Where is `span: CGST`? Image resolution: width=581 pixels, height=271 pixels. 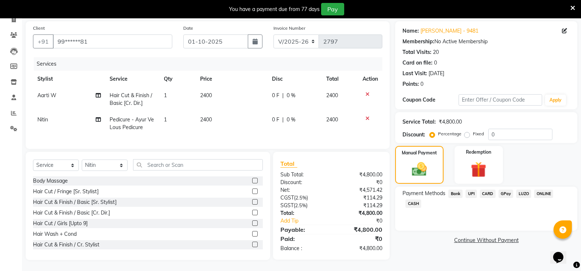
span: CGST is located at coordinates (287, 198).